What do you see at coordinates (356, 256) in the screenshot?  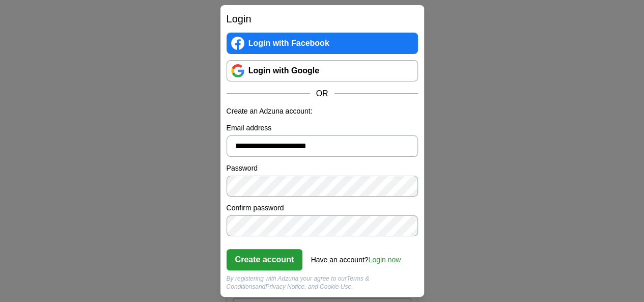 I see `div: Have an account?` at bounding box center [356, 256].